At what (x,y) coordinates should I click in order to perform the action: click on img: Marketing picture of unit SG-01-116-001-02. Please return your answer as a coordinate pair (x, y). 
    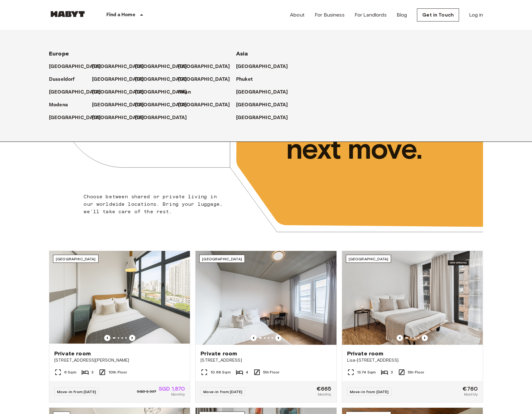
    Looking at the image, I should click on (120, 298).